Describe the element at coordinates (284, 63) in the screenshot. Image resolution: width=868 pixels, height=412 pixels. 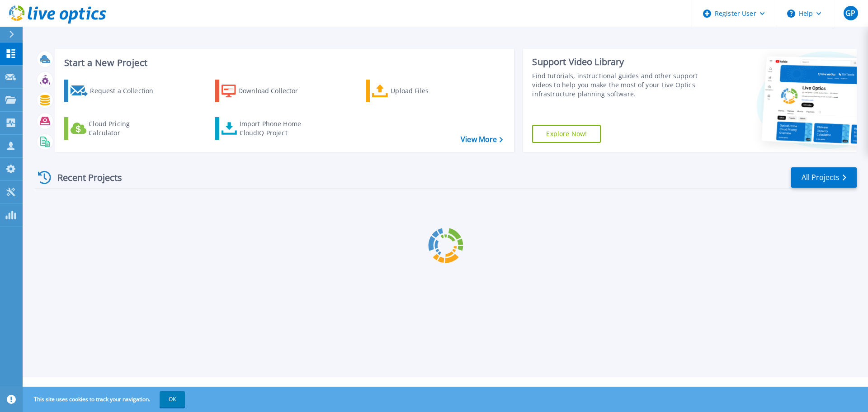
I see `h3: Start a New Project` at that location.